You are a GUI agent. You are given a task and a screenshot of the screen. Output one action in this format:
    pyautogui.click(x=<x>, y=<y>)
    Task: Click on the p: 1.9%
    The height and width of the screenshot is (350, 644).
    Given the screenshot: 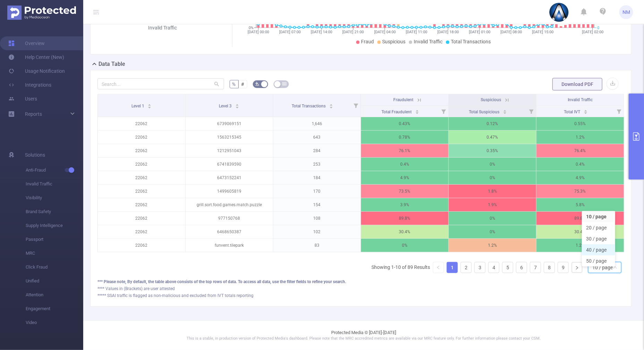 What is the action you would take?
    pyautogui.click(x=492, y=205)
    